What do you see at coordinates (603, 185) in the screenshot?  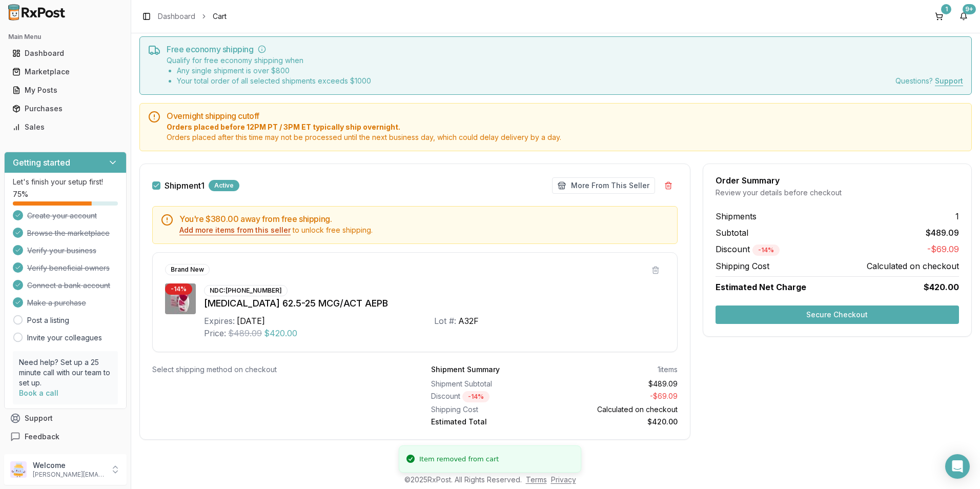 I see `button: More From This Seller` at bounding box center [603, 185].